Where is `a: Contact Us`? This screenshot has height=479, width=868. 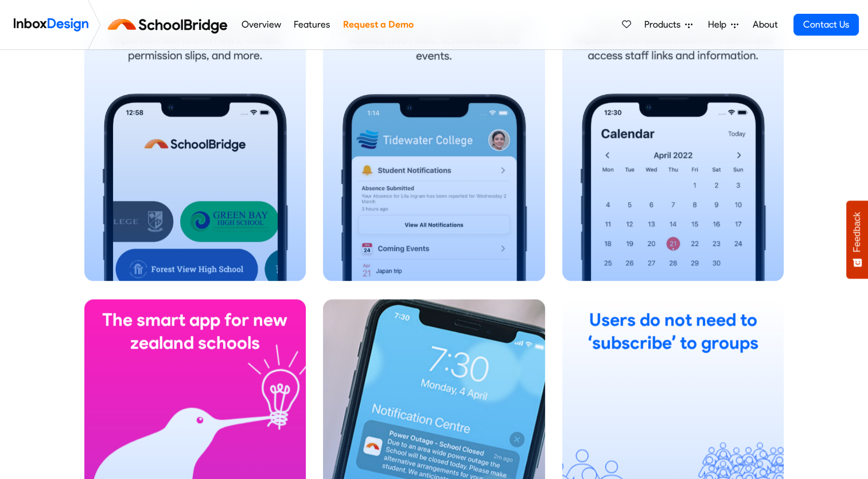 a: Contact Us is located at coordinates (826, 24).